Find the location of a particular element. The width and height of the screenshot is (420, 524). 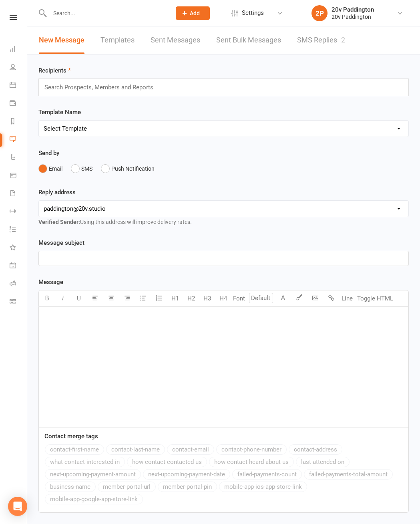

label: Recipients is located at coordinates (55, 70).